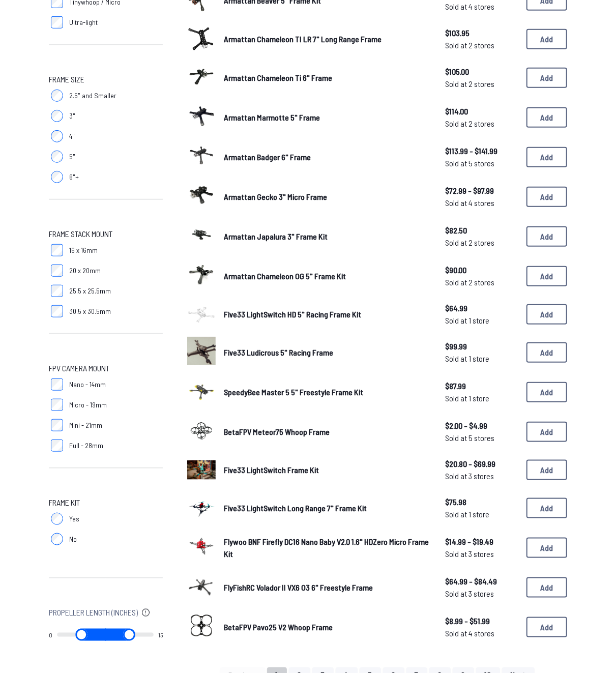 The height and width of the screenshot is (673, 616). What do you see at coordinates (57, 136) in the screenshot?
I see `input: 4"` at bounding box center [57, 136].